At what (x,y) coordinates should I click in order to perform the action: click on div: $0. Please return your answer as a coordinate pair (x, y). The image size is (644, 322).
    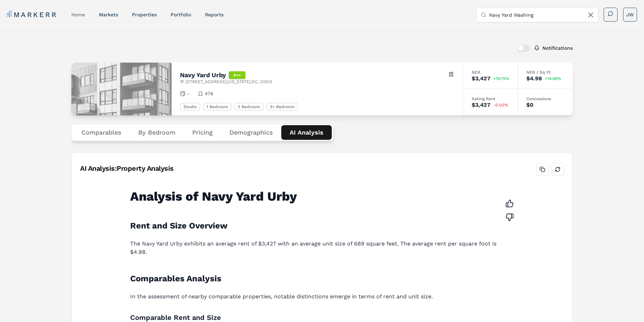
    Looking at the image, I should click on (530, 105).